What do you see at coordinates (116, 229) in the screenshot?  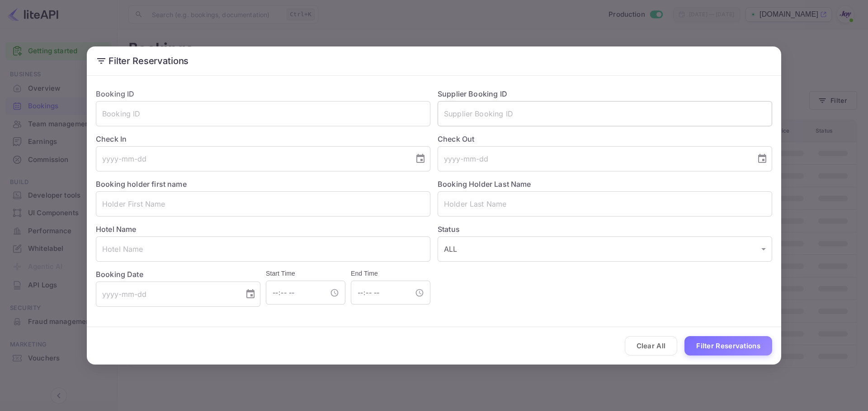 I see `label: Hotel Name` at bounding box center [116, 229].